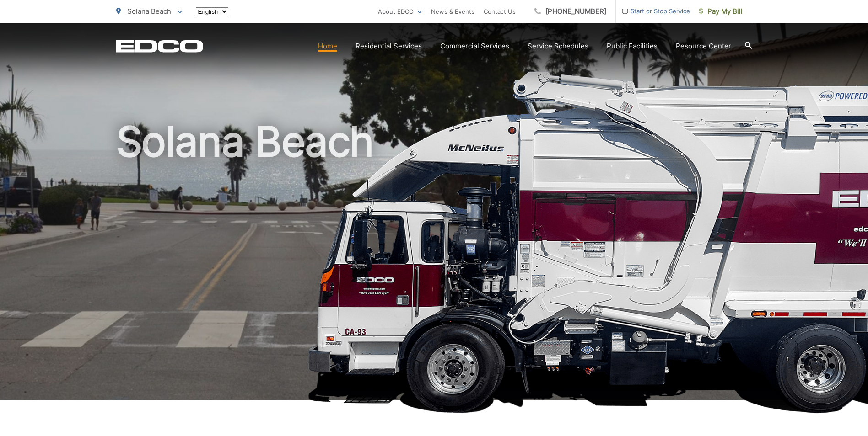 The height and width of the screenshot is (436, 868). What do you see at coordinates (558, 46) in the screenshot?
I see `a: Service Schedules` at bounding box center [558, 46].